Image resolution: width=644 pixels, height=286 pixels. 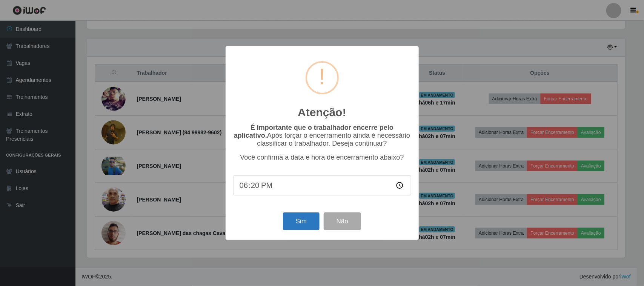 What do you see at coordinates (322, 158) in the screenshot?
I see `p: Você confirma a data e hora de encerramento abaixo?` at bounding box center [322, 158].